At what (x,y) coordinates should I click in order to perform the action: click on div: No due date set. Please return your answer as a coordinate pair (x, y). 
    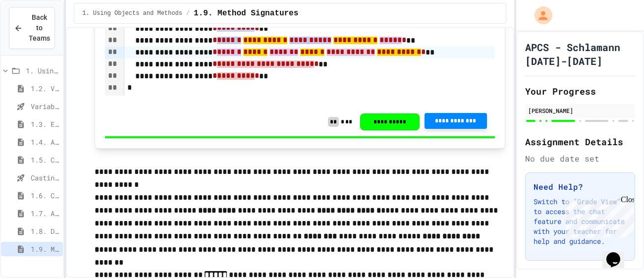
    Looking at the image, I should click on (579, 158).